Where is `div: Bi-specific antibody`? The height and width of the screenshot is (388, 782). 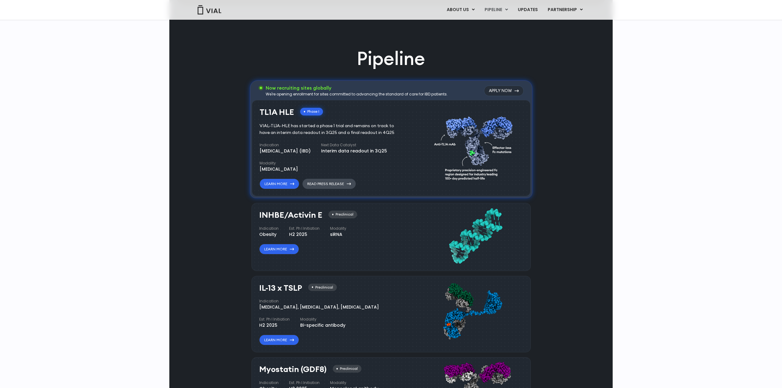 div: Bi-specific antibody is located at coordinates (323, 325).